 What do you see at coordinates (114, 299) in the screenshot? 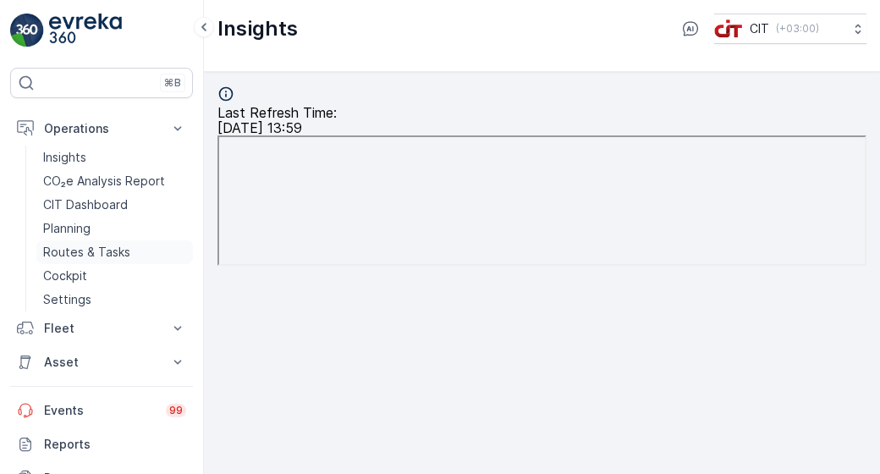
I see `a: Settings` at bounding box center [114, 299].